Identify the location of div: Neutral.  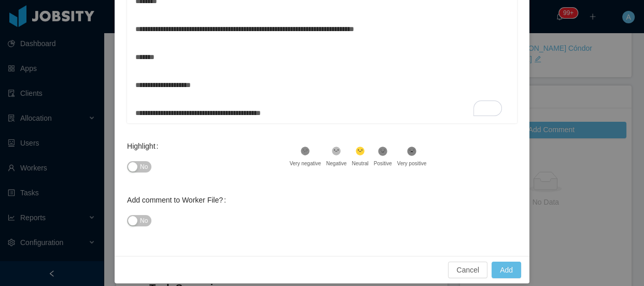
(360, 163).